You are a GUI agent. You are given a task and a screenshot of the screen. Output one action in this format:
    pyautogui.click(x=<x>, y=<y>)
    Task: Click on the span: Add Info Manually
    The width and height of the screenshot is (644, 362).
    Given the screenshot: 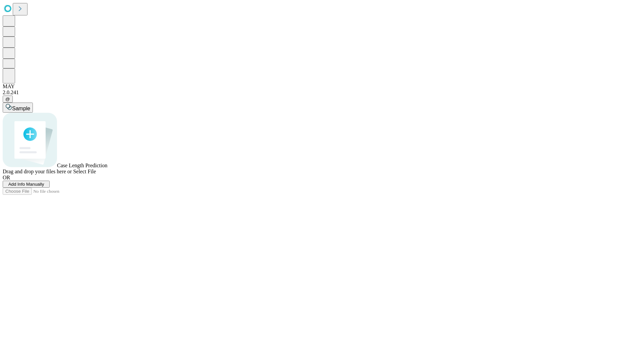 What is the action you would take?
    pyautogui.click(x=26, y=184)
    